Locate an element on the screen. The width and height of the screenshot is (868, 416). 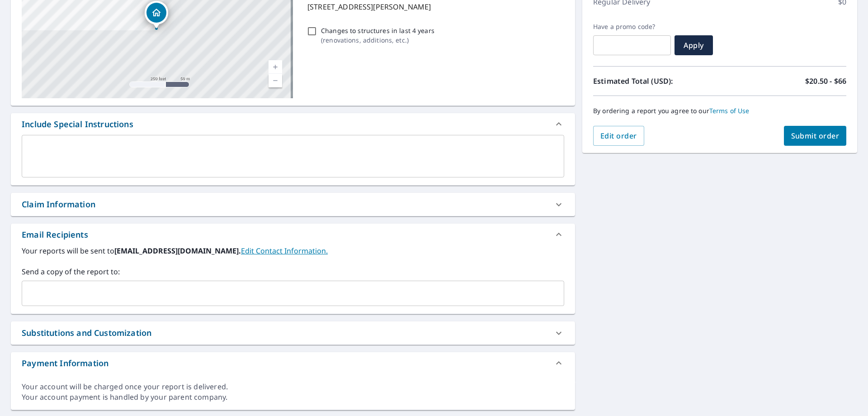
p: By ordering a report you agree to our is located at coordinates (720, 111).